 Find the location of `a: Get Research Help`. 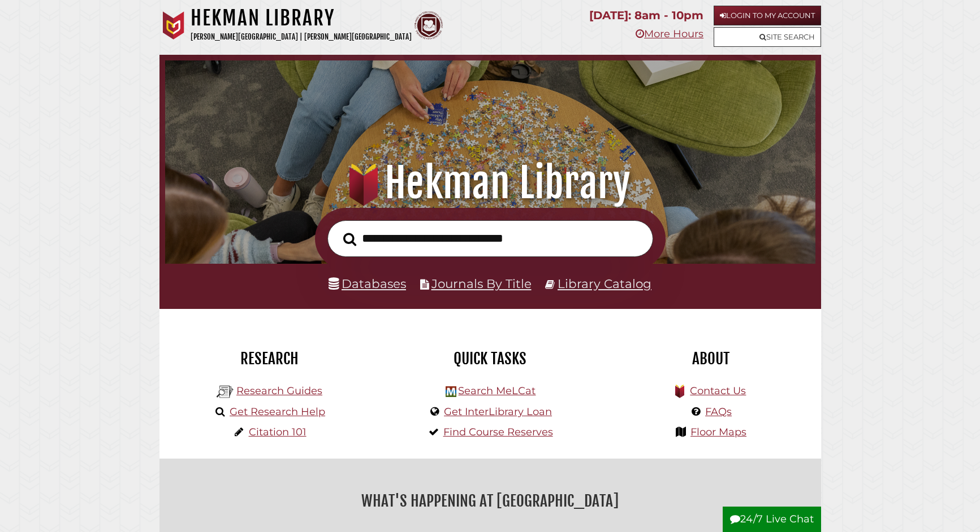

a: Get Research Help is located at coordinates (277, 412).